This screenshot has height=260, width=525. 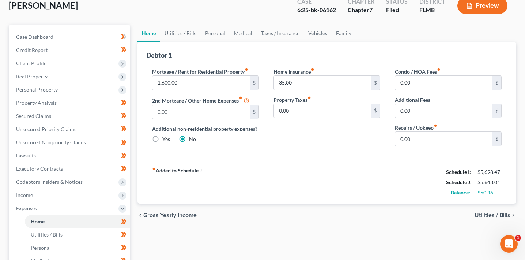 I want to click on strong: Balance:, so click(x=460, y=192).